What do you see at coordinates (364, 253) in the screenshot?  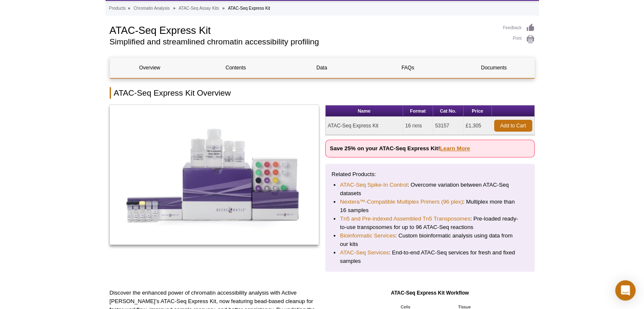 I see `a: ATAC-Seq Services` at bounding box center [364, 253].